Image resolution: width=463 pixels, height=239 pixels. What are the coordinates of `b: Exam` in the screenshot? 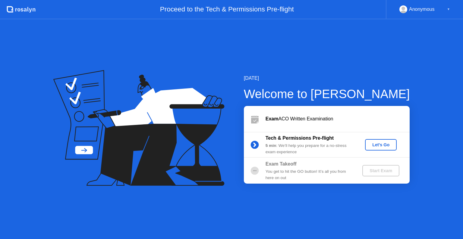 It's located at (272, 119).